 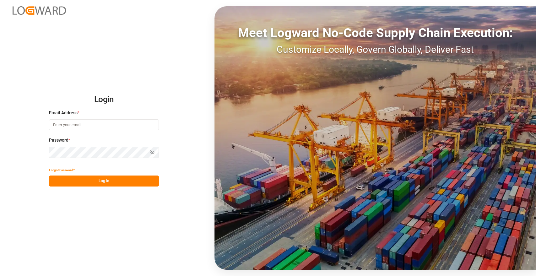 I want to click on span: Password, so click(x=59, y=140).